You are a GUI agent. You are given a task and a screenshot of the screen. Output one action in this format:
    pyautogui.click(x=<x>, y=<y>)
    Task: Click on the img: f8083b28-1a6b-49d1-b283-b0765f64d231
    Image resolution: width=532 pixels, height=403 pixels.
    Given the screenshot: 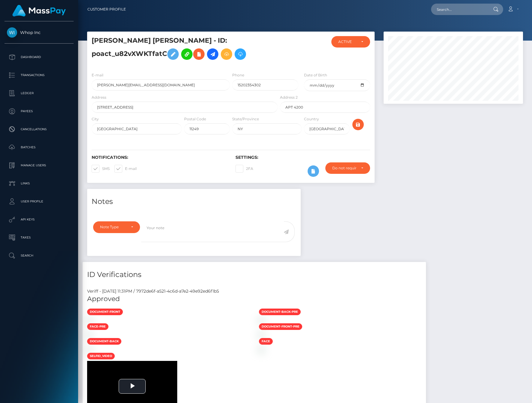 What is the action you would take?
    pyautogui.click(x=90, y=335)
    